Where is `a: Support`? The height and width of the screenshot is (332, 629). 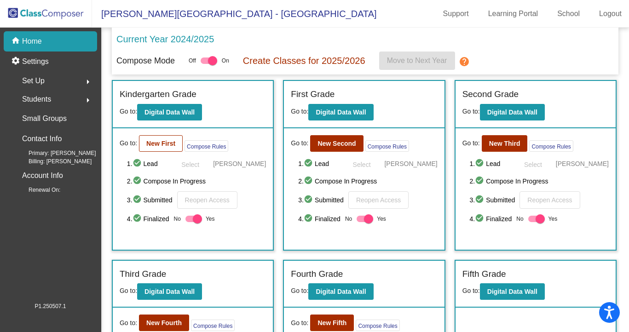 a: Support is located at coordinates (456, 14).